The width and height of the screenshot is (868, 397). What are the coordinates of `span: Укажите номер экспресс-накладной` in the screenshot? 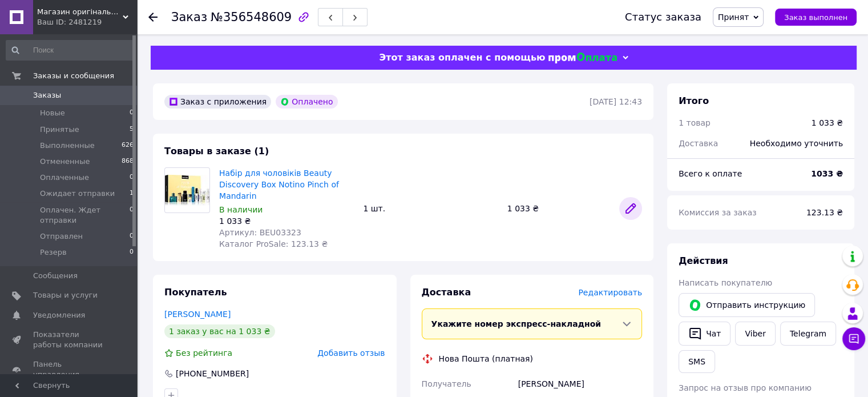 It's located at (516, 324).